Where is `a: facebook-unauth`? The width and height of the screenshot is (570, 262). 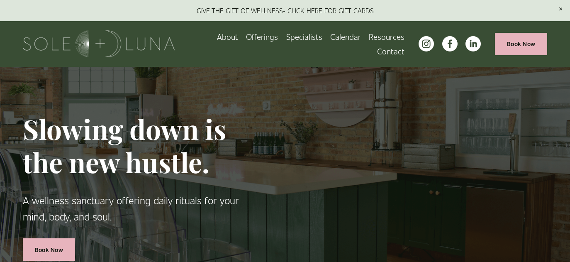
a: facebook-unauth is located at coordinates (450, 44).